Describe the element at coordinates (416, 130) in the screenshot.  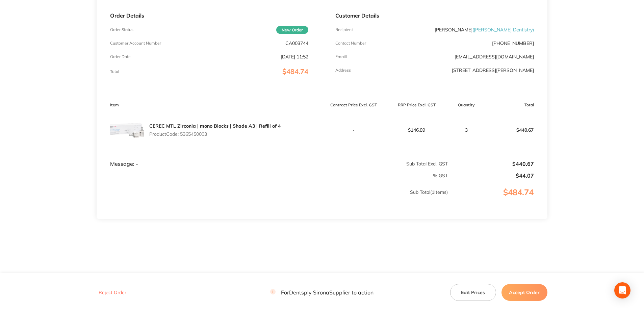
I see `p: $146.89` at that location.